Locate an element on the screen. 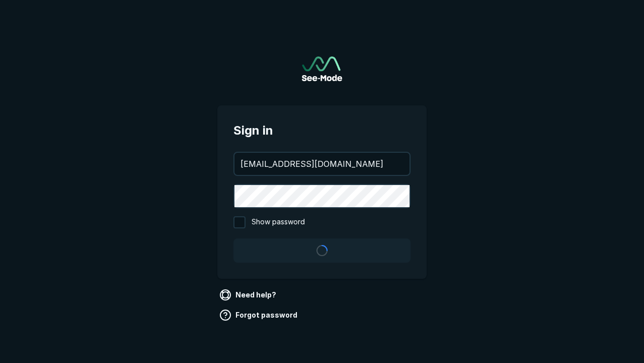 This screenshot has height=363, width=644. span: Sign in is located at coordinates (322, 130).